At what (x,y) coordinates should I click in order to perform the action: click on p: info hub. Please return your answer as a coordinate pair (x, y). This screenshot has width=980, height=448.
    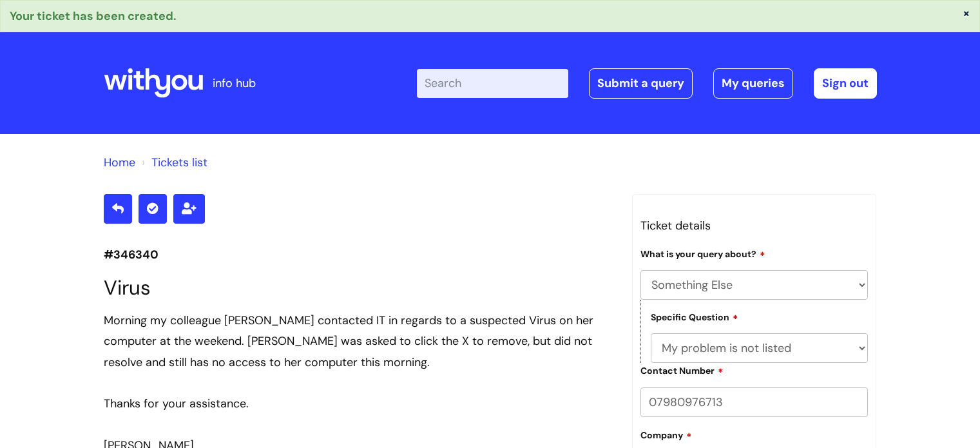
    Looking at the image, I should click on (234, 83).